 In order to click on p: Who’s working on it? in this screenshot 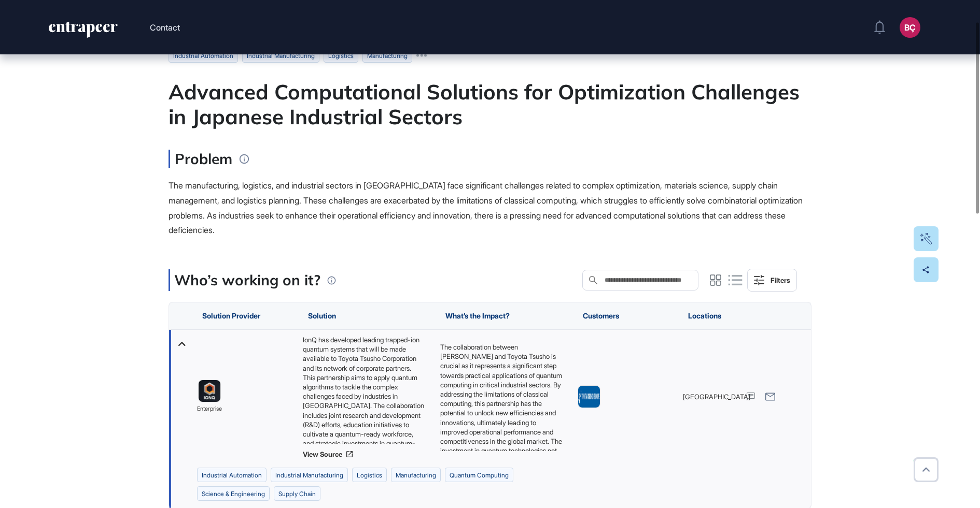, I will do `click(248, 280)`.